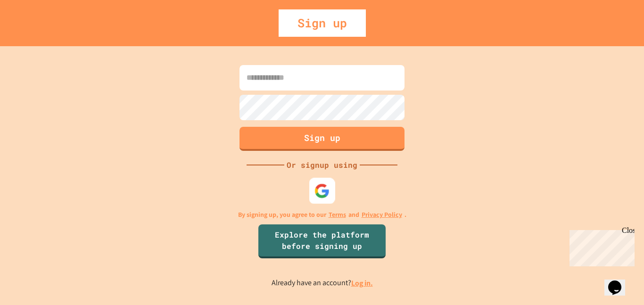 Image resolution: width=644 pixels, height=305 pixels. Describe the element at coordinates (382, 214) in the screenshot. I see `a: Privacy Policy` at that location.